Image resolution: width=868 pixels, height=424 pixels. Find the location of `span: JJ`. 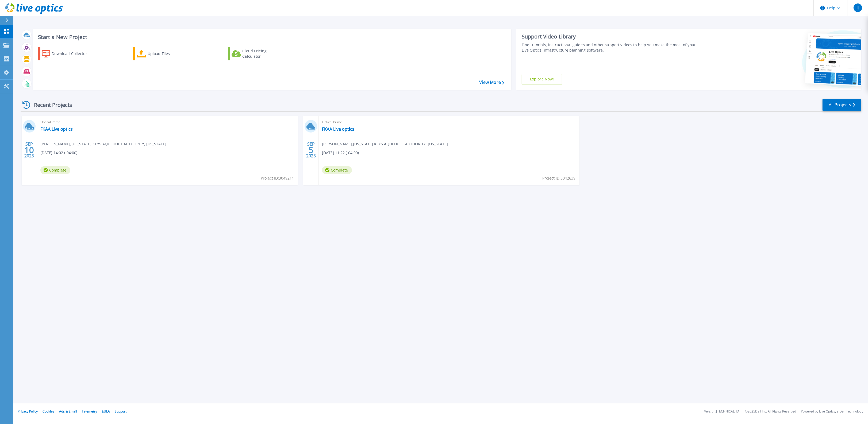

span: JJ is located at coordinates (858, 8).